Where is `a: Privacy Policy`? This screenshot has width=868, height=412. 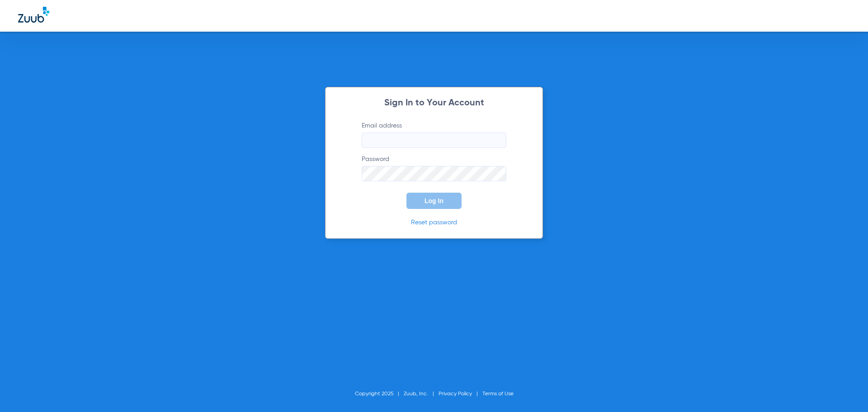 a: Privacy Policy is located at coordinates (455, 394).